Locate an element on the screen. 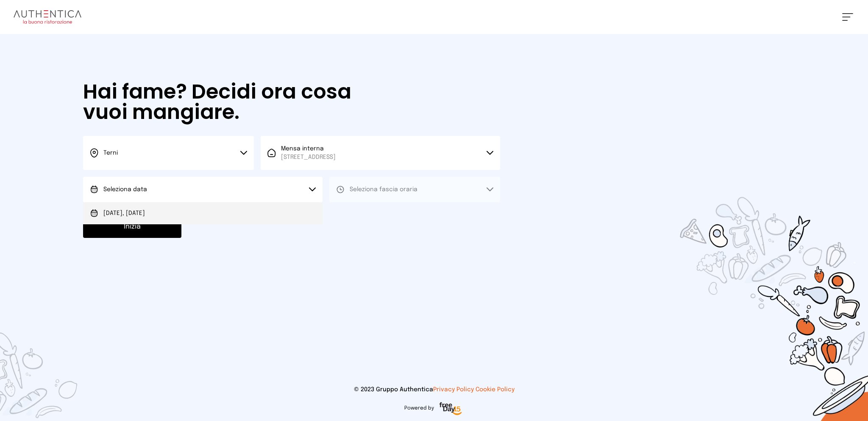 This screenshot has height=421, width=868. span: Seleziona fascia oraria is located at coordinates (384, 189).